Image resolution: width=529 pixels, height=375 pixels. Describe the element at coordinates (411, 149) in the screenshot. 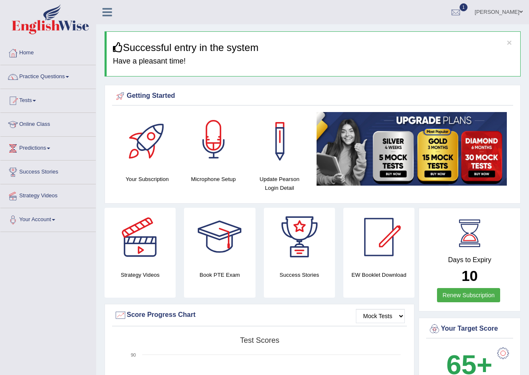

I see `img: small5.jpg` at that location.